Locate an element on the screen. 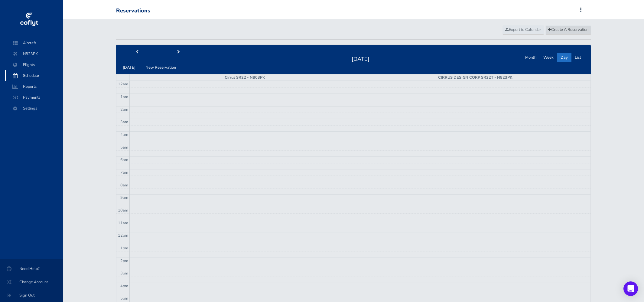 The image size is (644, 302). button: Day is located at coordinates (564, 58).